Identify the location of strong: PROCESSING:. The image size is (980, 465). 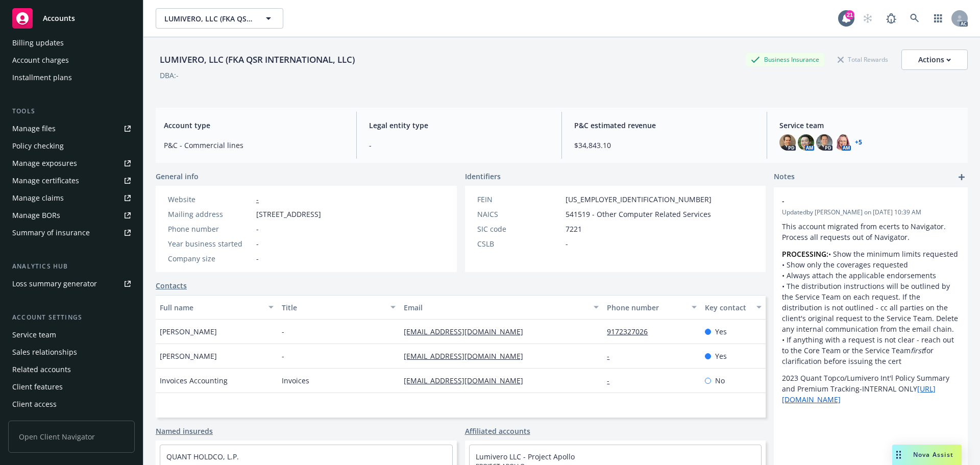
(805, 254).